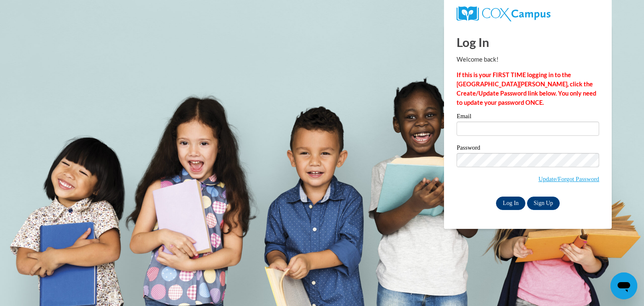 The width and height of the screenshot is (644, 306). What do you see at coordinates (528, 118) in the screenshot?
I see `label: Email` at bounding box center [528, 118].